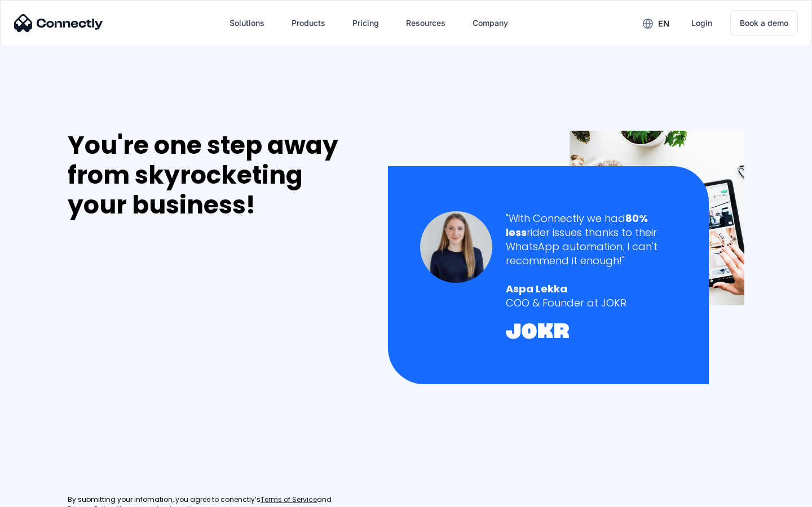  What do you see at coordinates (490, 23) in the screenshot?
I see `div: Company` at bounding box center [490, 23].